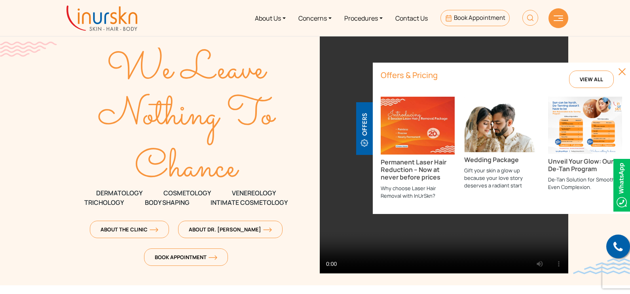 This screenshot has height=294, width=630. What do you see at coordinates (119, 193) in the screenshot?
I see `span: DERMATOLOGY` at bounding box center [119, 193].